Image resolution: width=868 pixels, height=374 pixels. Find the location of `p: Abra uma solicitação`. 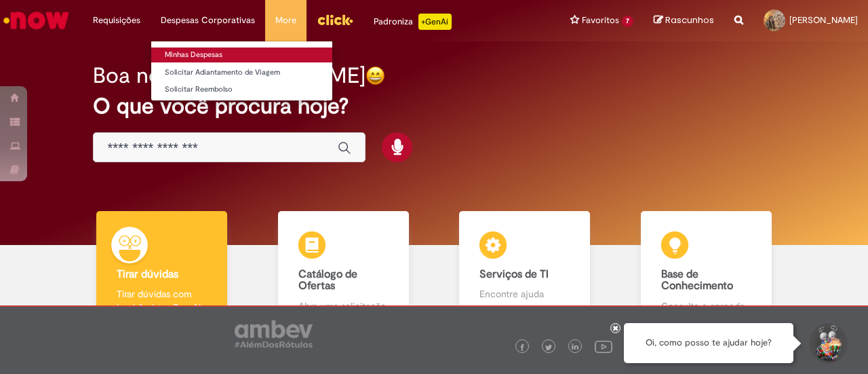

p: Abra uma solicitação is located at coordinates (344, 307).